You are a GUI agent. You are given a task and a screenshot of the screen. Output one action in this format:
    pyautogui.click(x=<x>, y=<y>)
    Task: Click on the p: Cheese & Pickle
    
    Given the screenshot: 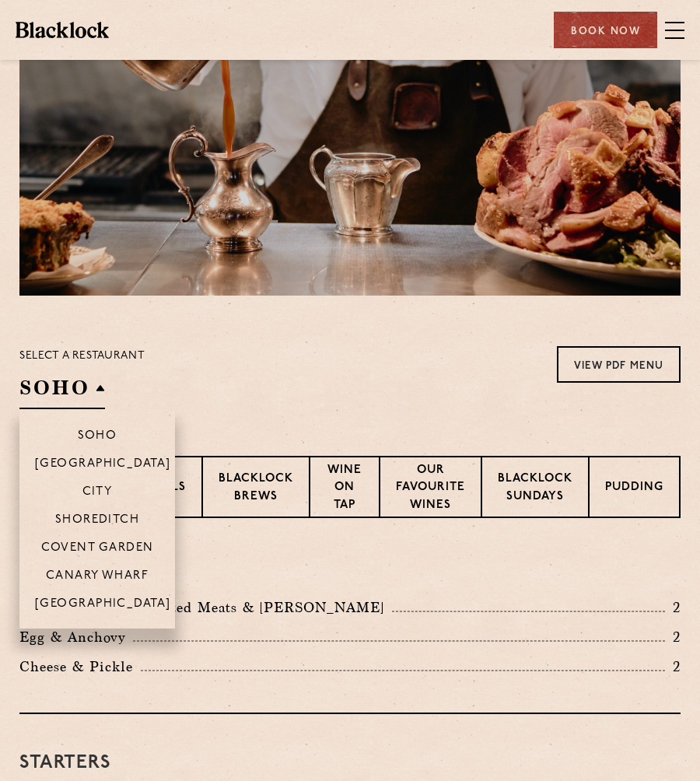 What is the action you would take?
    pyautogui.click(x=80, y=667)
    